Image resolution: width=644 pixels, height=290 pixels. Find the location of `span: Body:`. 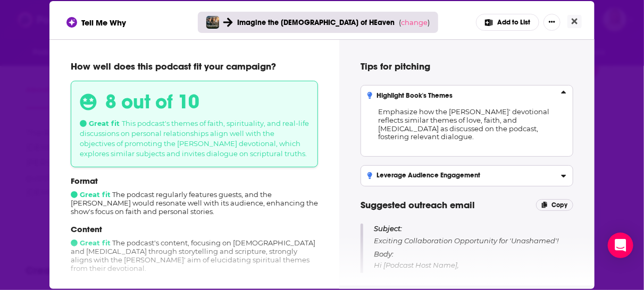

span: Body: is located at coordinates (384, 254).